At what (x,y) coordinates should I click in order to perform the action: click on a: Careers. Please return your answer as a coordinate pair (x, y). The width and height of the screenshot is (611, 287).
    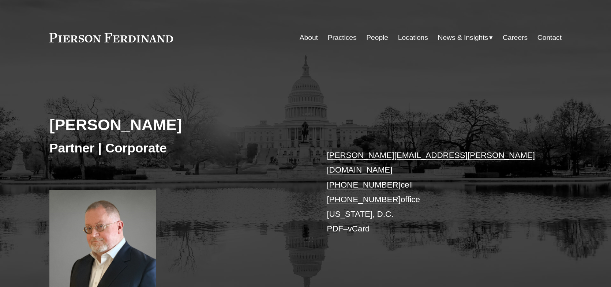
    Looking at the image, I should click on (515, 38).